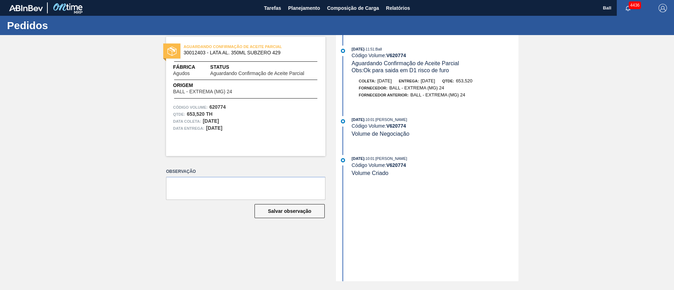 Image resolution: width=674 pixels, height=290 pixels. What do you see at coordinates (448, 81) in the screenshot?
I see `span: Qtde:` at bounding box center [448, 81].